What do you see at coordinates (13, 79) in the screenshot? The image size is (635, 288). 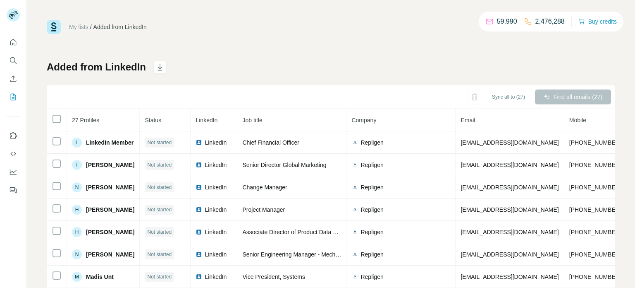 I see `button: Enrich CSV` at bounding box center [13, 79].